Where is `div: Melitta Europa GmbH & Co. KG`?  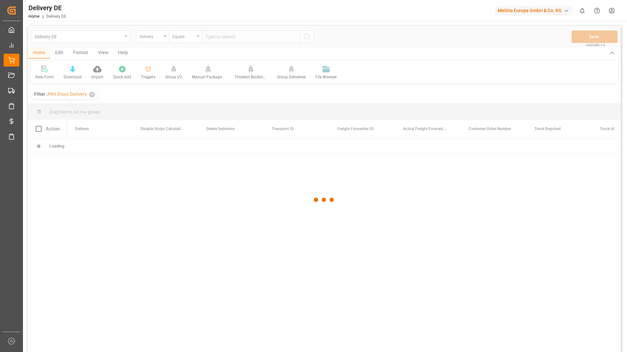 div: Melitta Europa GmbH & Co. KG is located at coordinates (533, 10).